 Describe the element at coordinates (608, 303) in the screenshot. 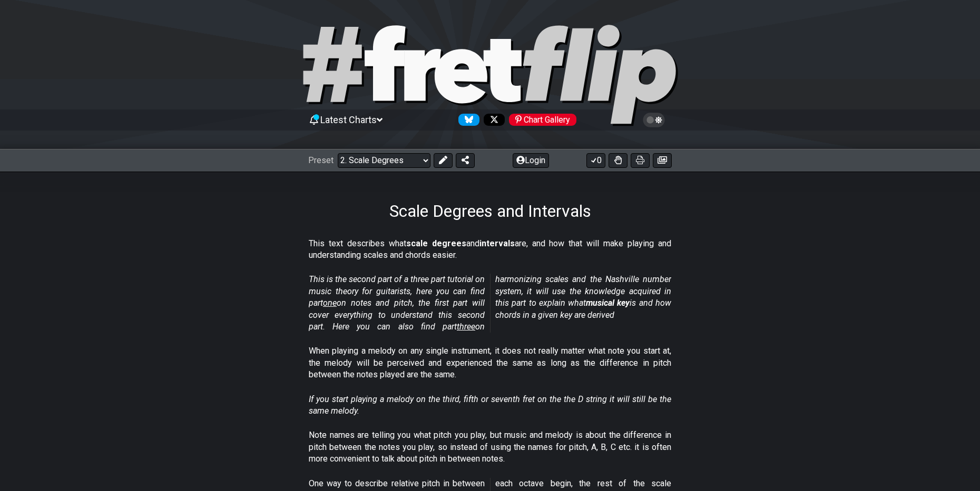

I see `strong: musical key` at that location.